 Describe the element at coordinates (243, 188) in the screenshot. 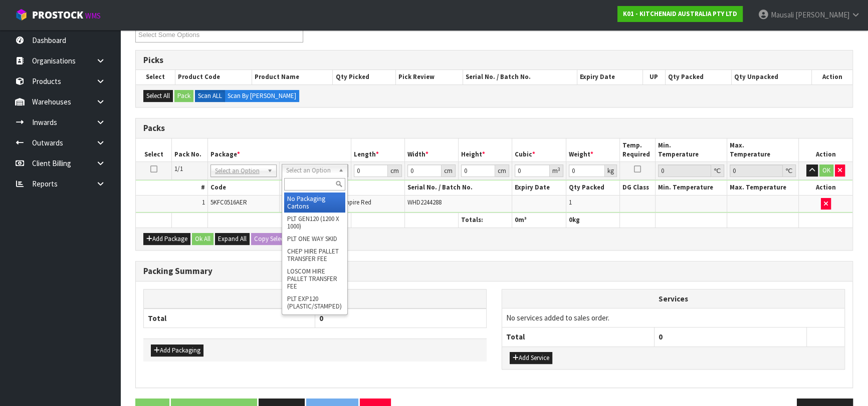

I see `th: Code` at that location.